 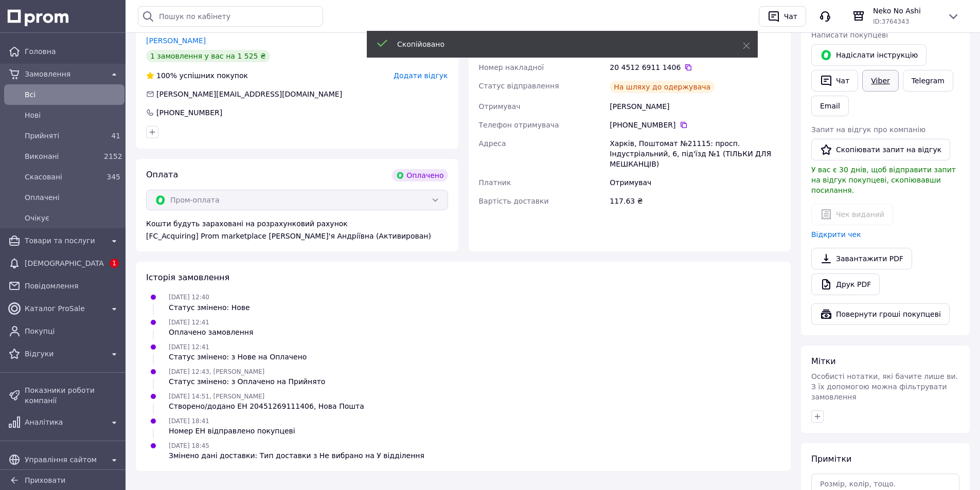 I want to click on span: Скасовані, so click(x=62, y=177).